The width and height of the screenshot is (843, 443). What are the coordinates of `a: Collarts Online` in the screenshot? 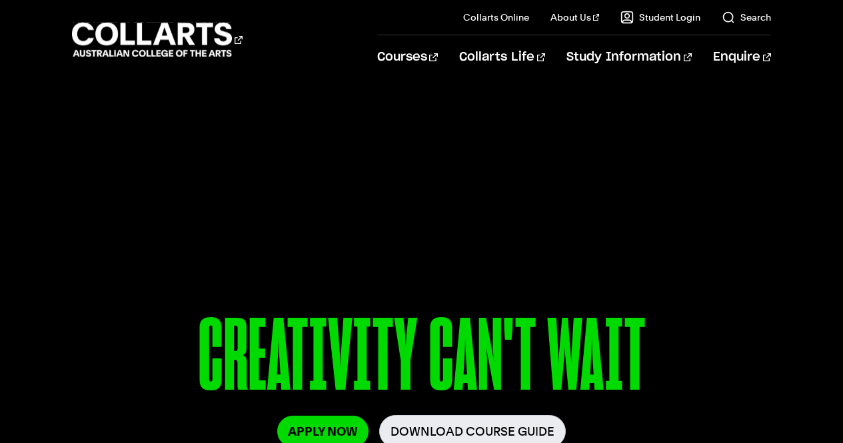 It's located at (496, 17).